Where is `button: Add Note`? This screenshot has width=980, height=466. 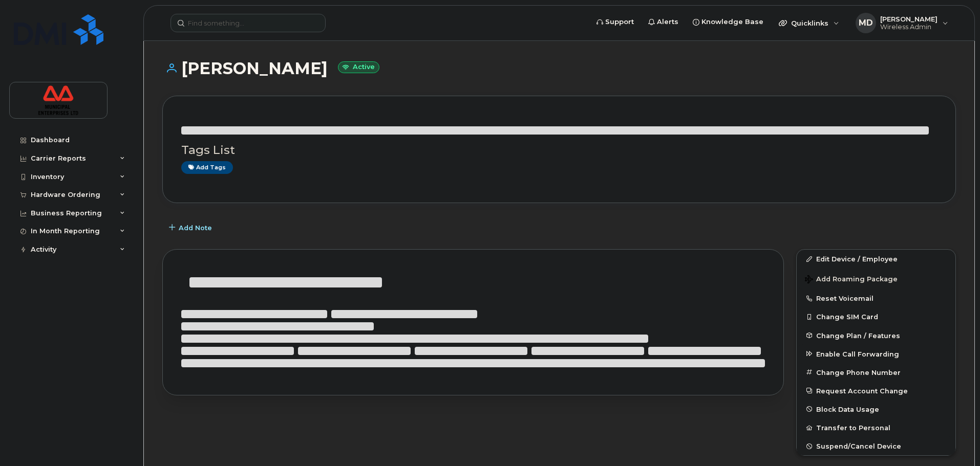 button: Add Note is located at coordinates (192, 228).